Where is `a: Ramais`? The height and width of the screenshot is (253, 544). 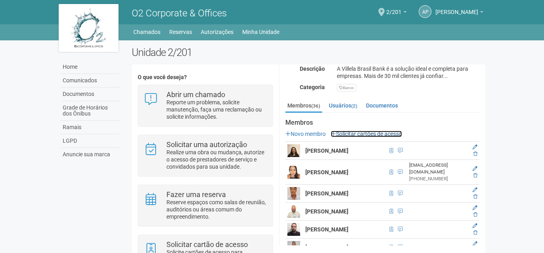 a: Ramais is located at coordinates (90, 127).